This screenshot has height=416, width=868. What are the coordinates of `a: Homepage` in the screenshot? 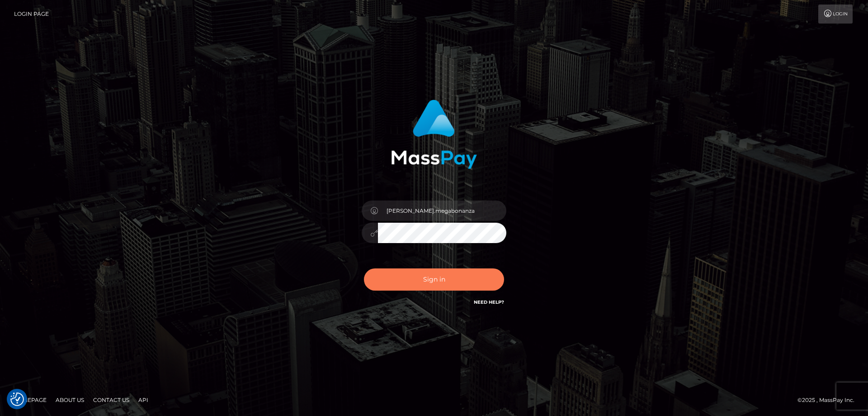 It's located at (30, 399).